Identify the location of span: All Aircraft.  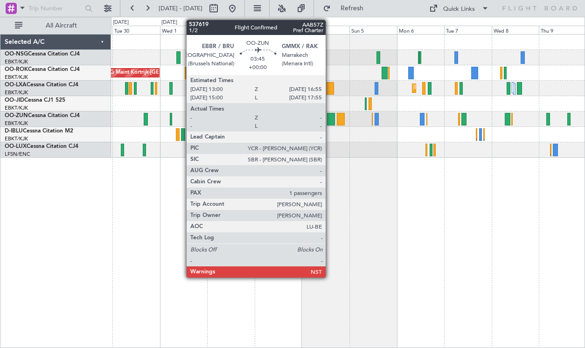
(61, 26).